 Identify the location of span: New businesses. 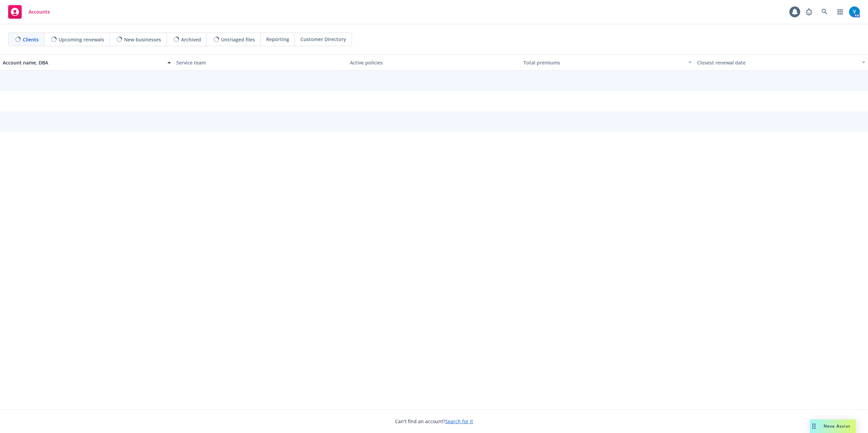
(142, 39).